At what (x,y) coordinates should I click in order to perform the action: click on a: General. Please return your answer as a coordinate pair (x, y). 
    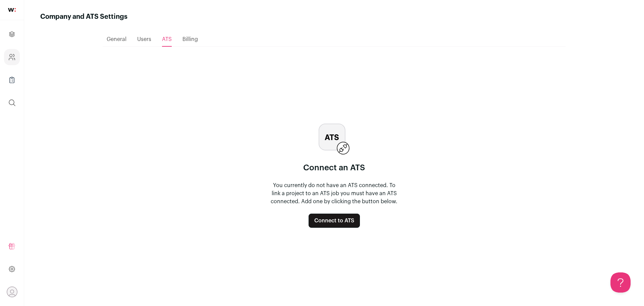
    Looking at the image, I should click on (116, 39).